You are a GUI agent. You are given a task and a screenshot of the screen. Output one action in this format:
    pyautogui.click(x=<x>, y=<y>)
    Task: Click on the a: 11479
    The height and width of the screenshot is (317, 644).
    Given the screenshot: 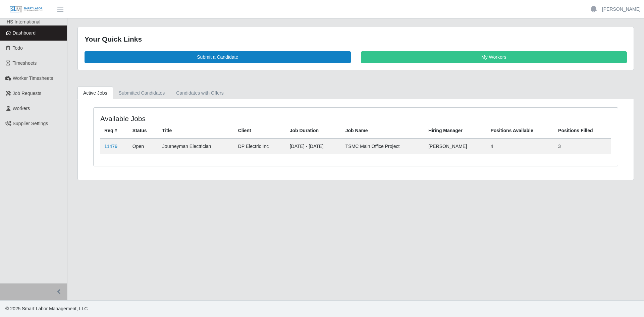 What is the action you would take?
    pyautogui.click(x=110, y=146)
    